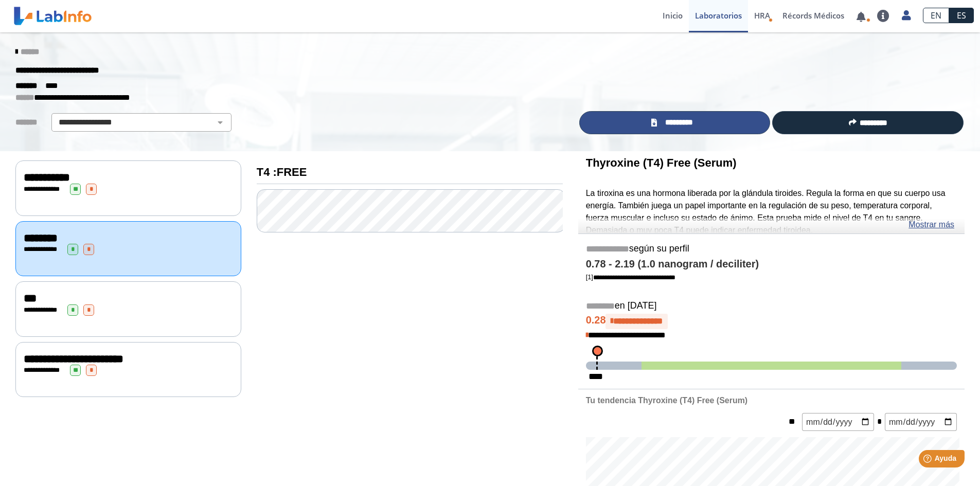 This screenshot has width=980, height=486. Describe the element at coordinates (931, 225) in the screenshot. I see `a: Mostrar más` at that location.